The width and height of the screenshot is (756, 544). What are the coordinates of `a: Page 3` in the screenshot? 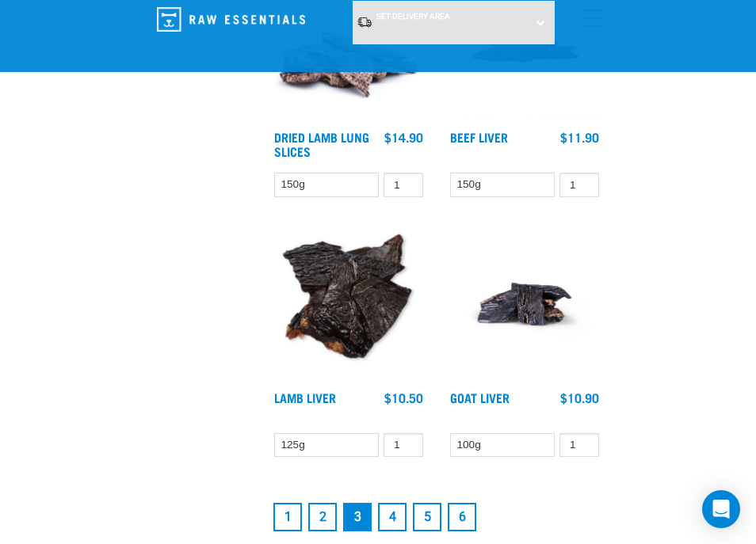 It's located at (358, 517).